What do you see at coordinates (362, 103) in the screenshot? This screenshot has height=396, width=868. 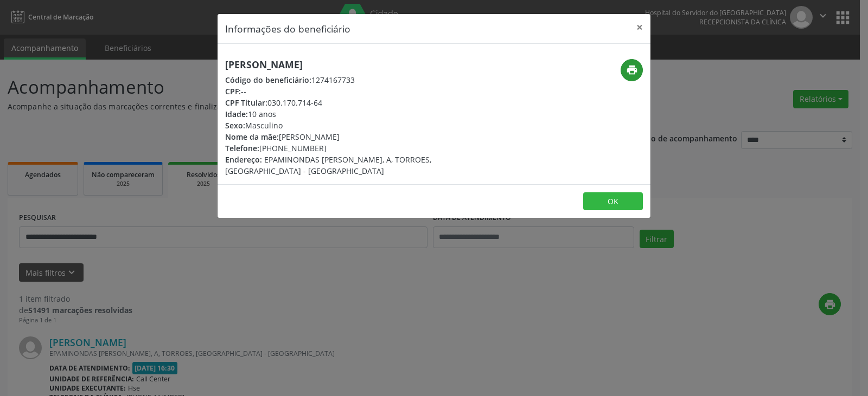 I see `div: 030.170.714-64` at bounding box center [362, 103].